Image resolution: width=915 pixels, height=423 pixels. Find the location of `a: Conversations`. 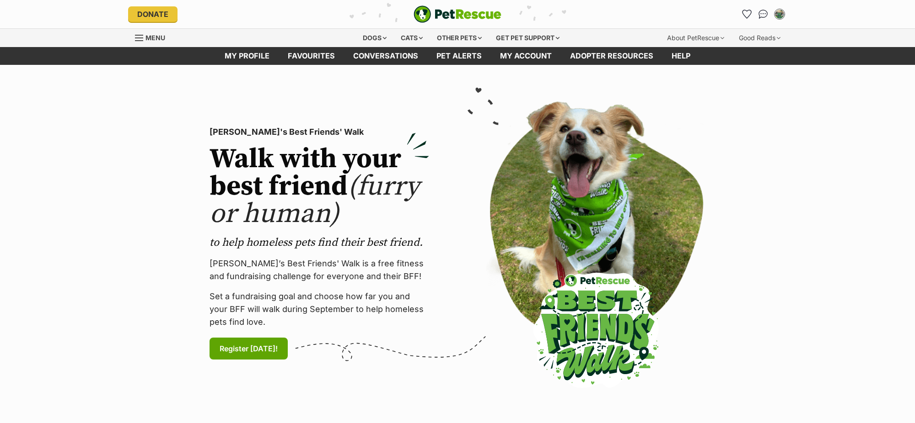

a: Conversations is located at coordinates (763, 14).